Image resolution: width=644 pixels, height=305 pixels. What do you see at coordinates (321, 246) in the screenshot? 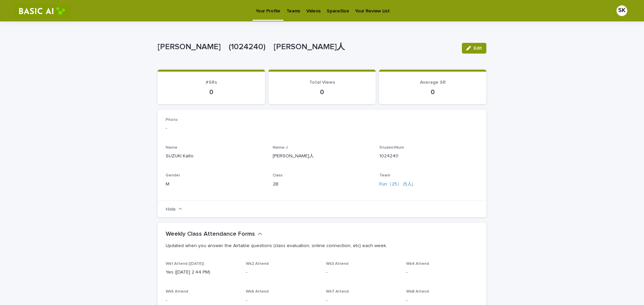
I see `p: Updated when you answer the Airtable questions (class evaluation, online connection, etc) each week.` at bounding box center [321, 246].